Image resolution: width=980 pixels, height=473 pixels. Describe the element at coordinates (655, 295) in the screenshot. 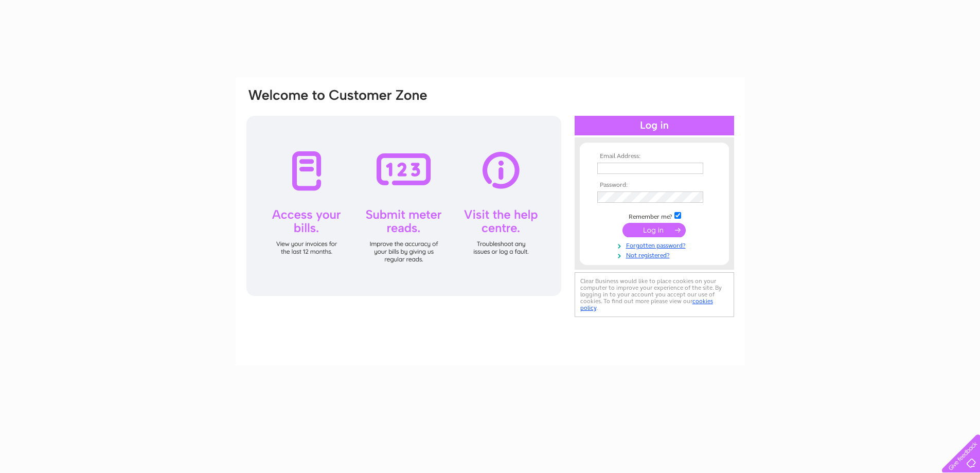

I see `div: Clear Business would like to place cookies on your computer to improve your experience of the sit...` at that location.